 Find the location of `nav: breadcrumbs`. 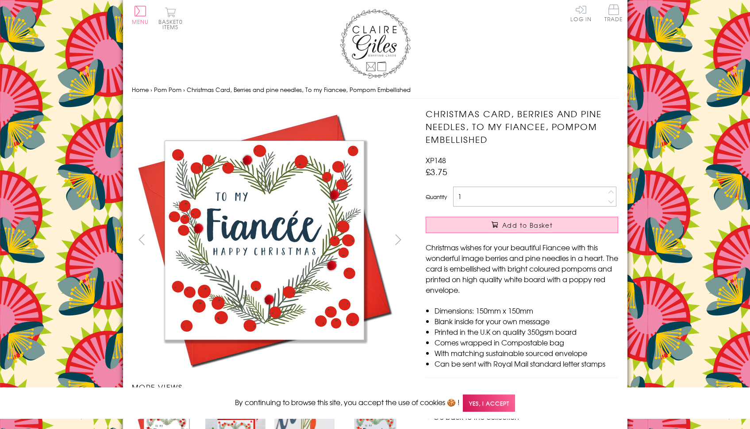

nav: breadcrumbs is located at coordinates (375, 90).